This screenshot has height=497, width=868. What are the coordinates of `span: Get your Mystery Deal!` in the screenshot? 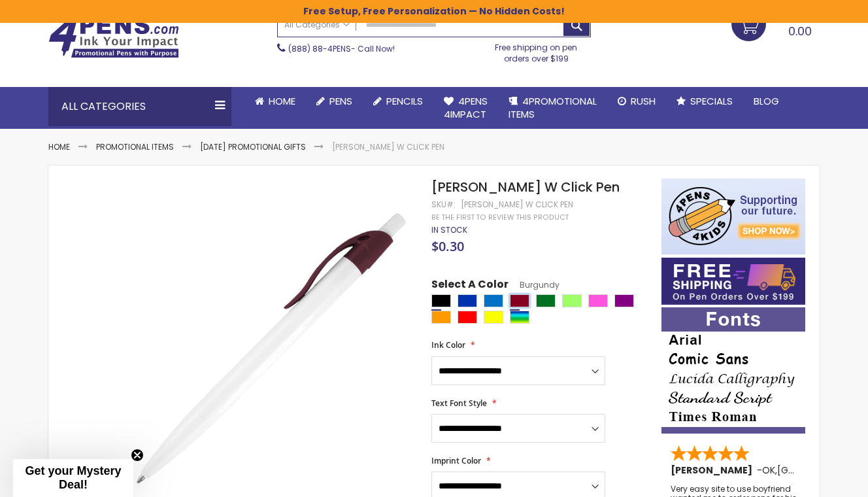 It's located at (73, 477).